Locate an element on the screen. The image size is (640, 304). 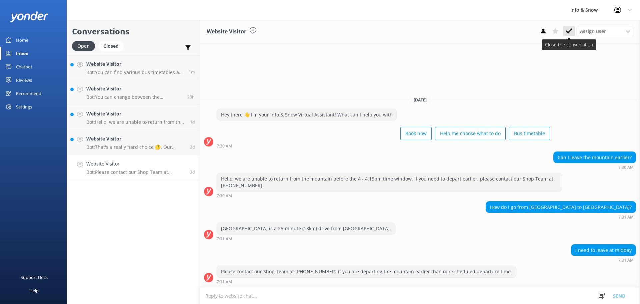
span: Aug 28 2025 02:36pm (UTC +12:00) Pacific/Auckland is located at coordinates (192, 122).